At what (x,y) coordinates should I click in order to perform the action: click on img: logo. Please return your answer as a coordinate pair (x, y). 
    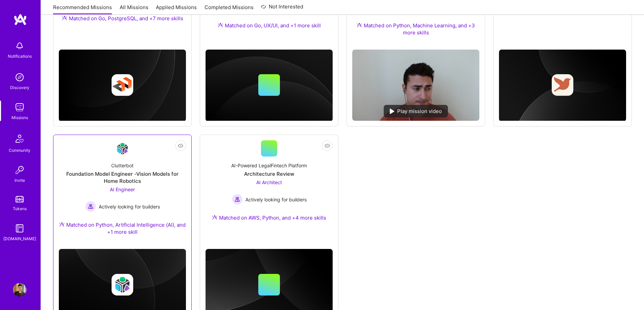
    Looking at the image, I should click on (20, 20).